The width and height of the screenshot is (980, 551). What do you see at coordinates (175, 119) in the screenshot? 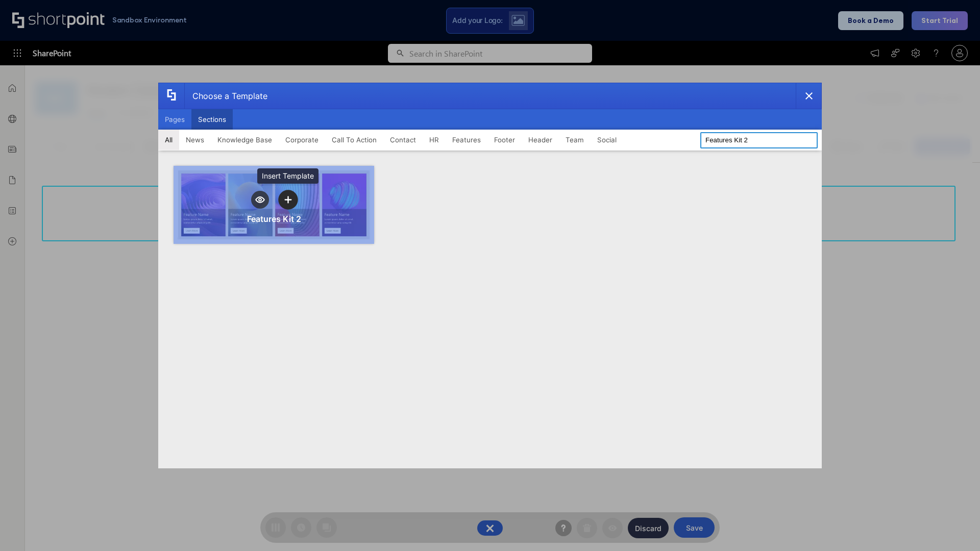
I see `button: Pages` at bounding box center [175, 119].